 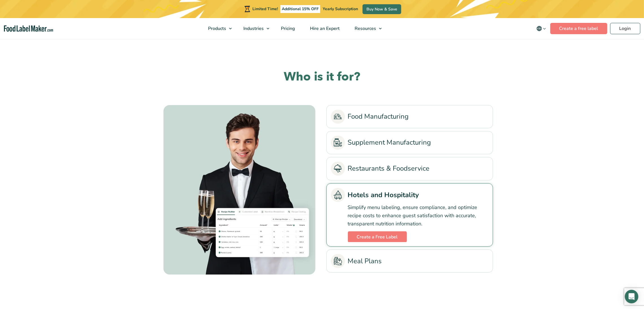 What do you see at coordinates (579, 28) in the screenshot?
I see `a: Create a free label` at bounding box center [579, 28].